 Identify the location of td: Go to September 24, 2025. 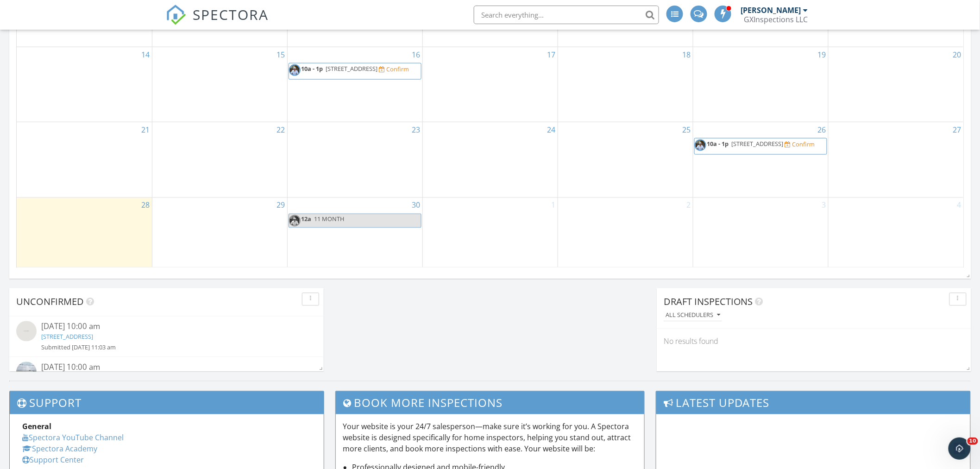
(490, 160).